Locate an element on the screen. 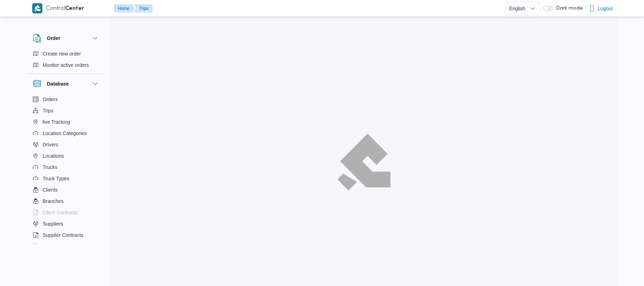 Image resolution: width=644 pixels, height=286 pixels. span: live Tracking is located at coordinates (57, 122).